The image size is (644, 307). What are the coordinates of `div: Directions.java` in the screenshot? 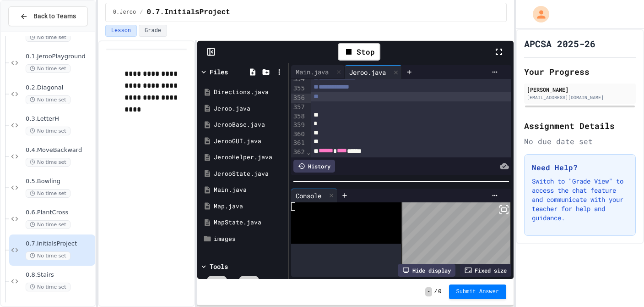 It's located at (249, 92).